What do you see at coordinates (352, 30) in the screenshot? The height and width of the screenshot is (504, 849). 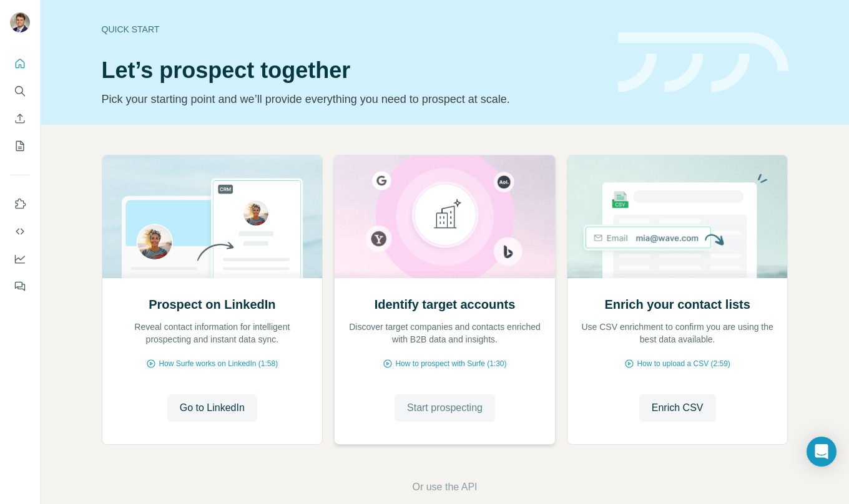 I see `div: Quick start` at bounding box center [352, 30].